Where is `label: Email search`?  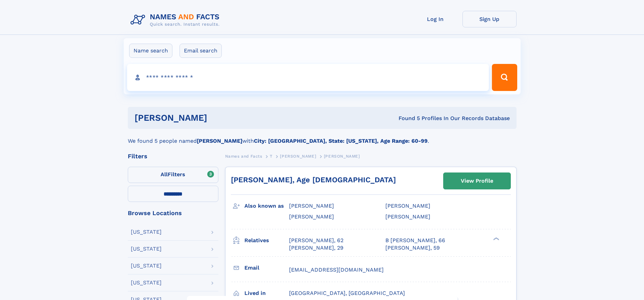 label: Email search is located at coordinates (200, 51).